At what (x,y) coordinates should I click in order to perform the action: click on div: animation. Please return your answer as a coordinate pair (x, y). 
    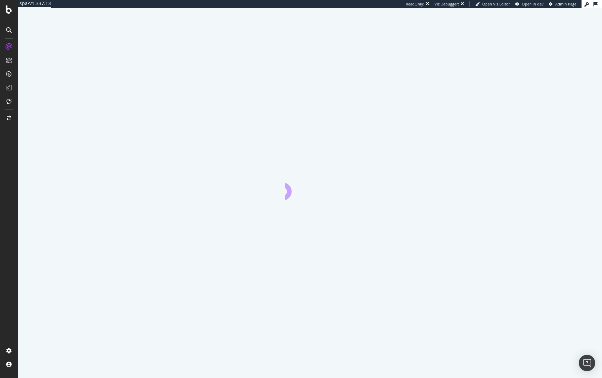
    Looking at the image, I should click on (310, 188).